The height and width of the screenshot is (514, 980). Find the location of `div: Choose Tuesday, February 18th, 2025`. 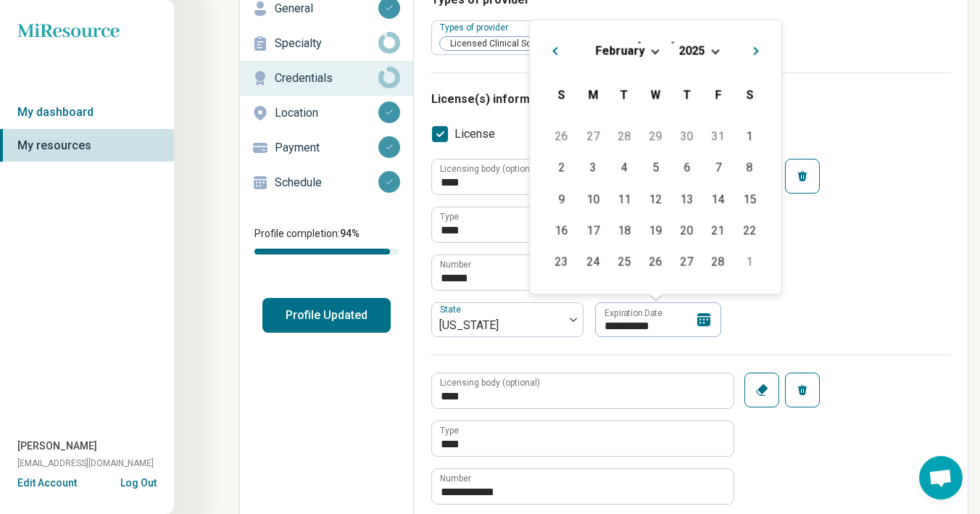

div: Choose Tuesday, February 18th, 2025 is located at coordinates (624, 229).